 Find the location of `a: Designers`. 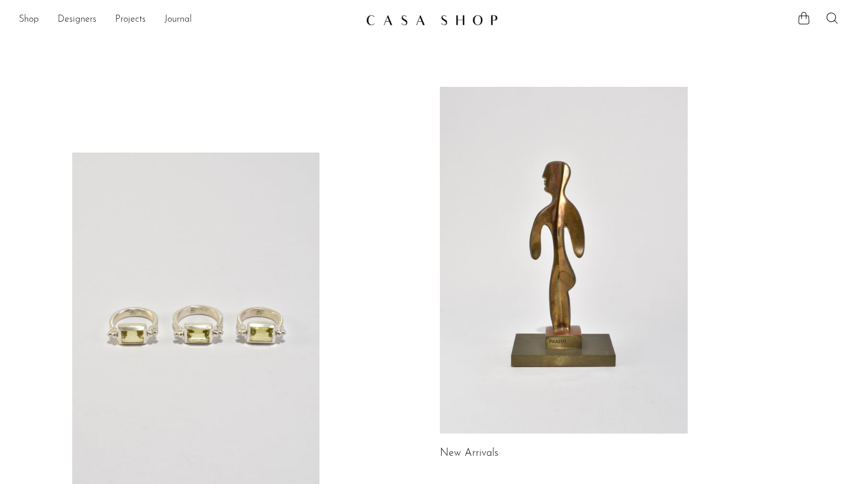

a: Designers is located at coordinates (77, 20).